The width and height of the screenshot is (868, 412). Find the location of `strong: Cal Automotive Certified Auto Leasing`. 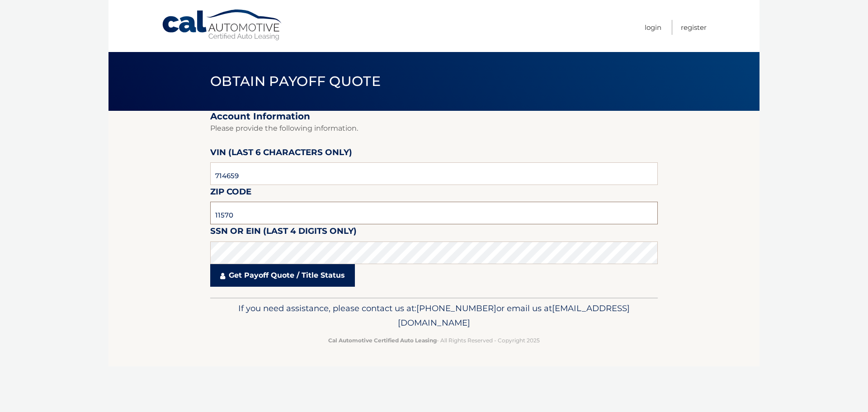

strong: Cal Automotive Certified Auto Leasing is located at coordinates (382, 340).